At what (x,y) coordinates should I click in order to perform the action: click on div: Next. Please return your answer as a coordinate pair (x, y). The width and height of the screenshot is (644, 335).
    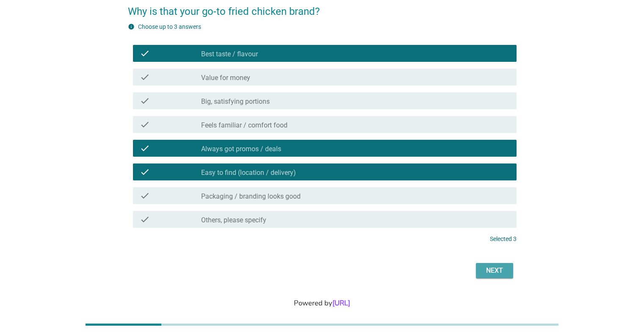
    Looking at the image, I should click on (495, 271).